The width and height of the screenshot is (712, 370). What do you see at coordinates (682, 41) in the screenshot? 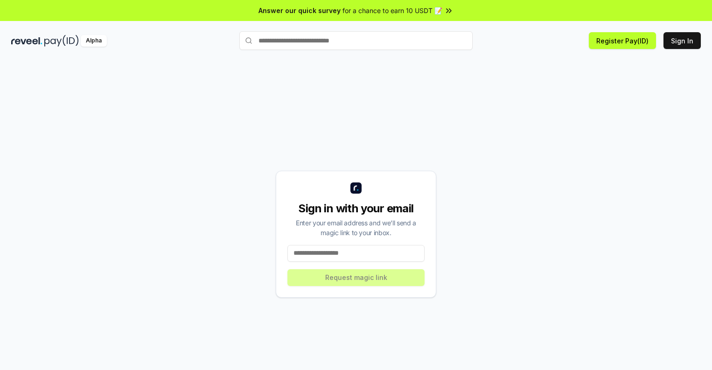
I see `button: Sign In` at bounding box center [682, 41].